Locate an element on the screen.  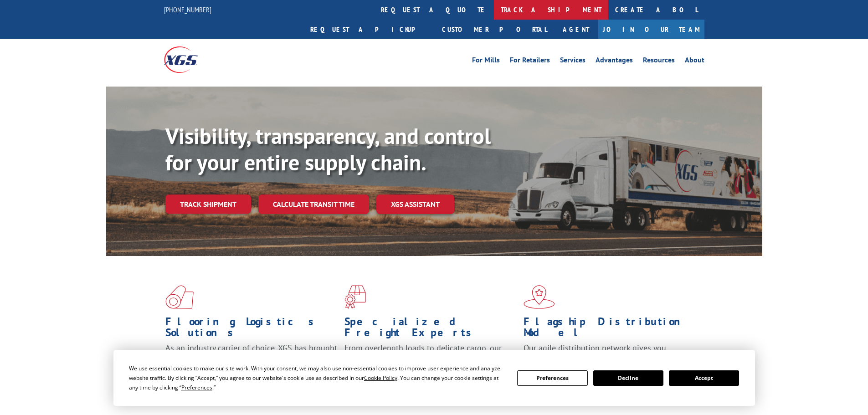
b: Visibility, transparency, and control for your entire supply chain. is located at coordinates (328, 149).